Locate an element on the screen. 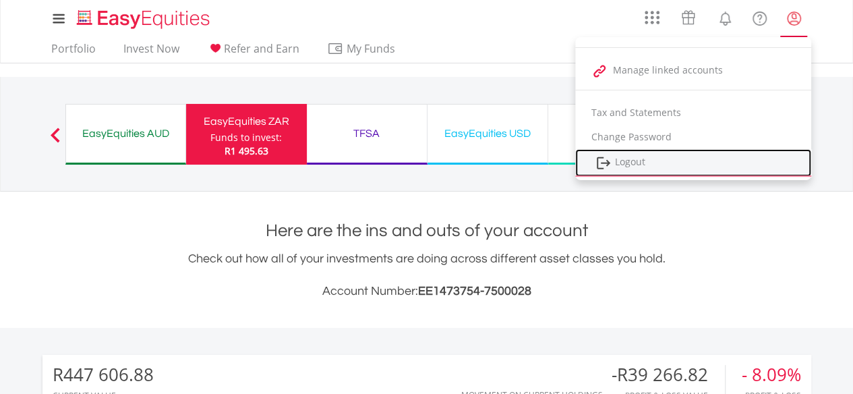 The image size is (853, 394). span: R1 495.63 is located at coordinates (246, 150).